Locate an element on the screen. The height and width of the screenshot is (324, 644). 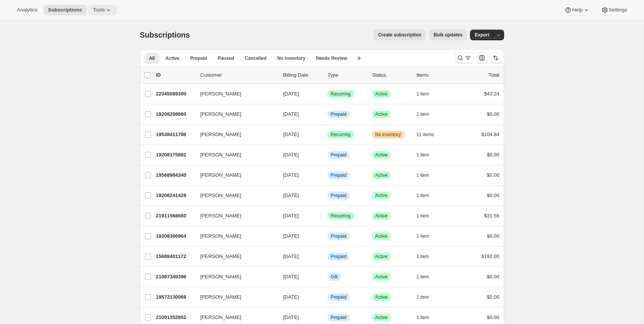
span: 11 items is located at coordinates (425, 135).